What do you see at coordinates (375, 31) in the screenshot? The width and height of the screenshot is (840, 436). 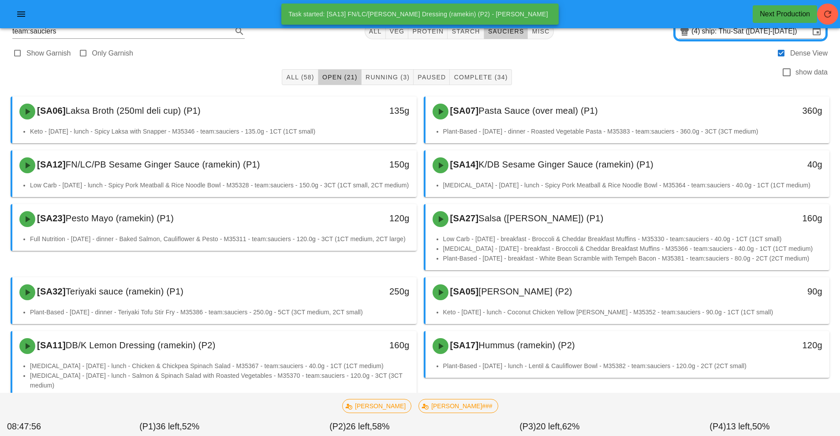 I see `span: All` at bounding box center [375, 31].